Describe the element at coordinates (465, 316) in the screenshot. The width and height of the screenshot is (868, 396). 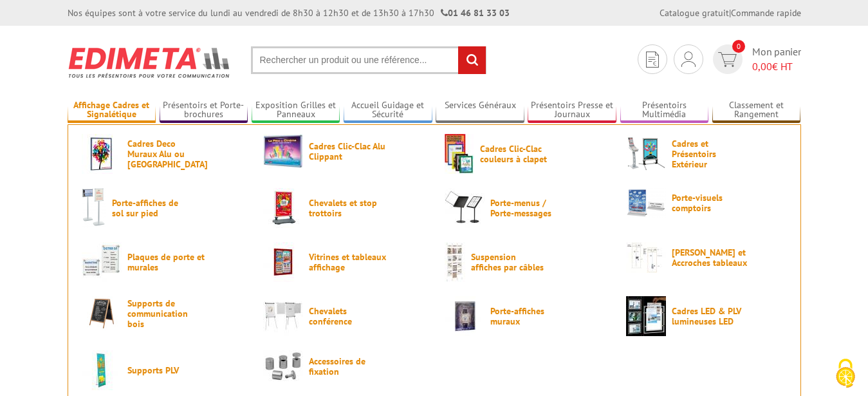
I see `img: Porte-affiches muraux` at that location.